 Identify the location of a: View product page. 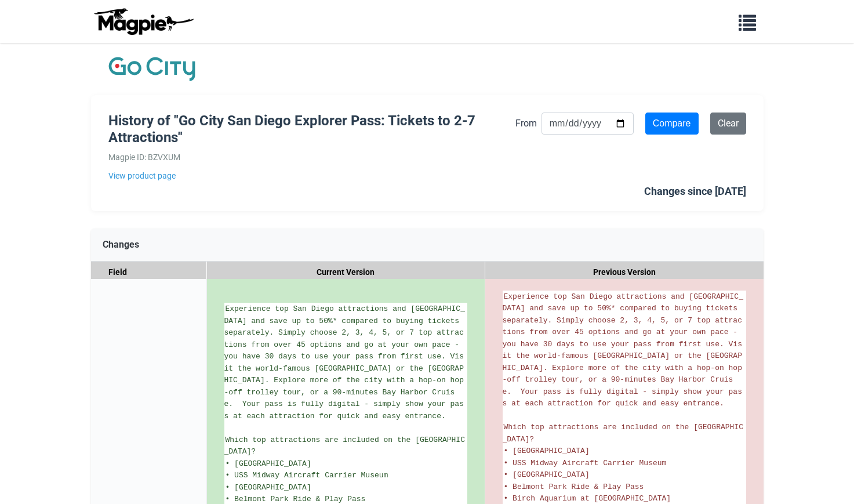
(312, 176).